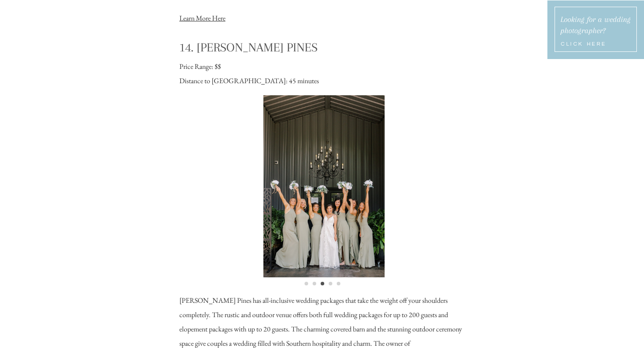  What do you see at coordinates (306, 284) in the screenshot?
I see `li: Page dot 1` at bounding box center [306, 284].